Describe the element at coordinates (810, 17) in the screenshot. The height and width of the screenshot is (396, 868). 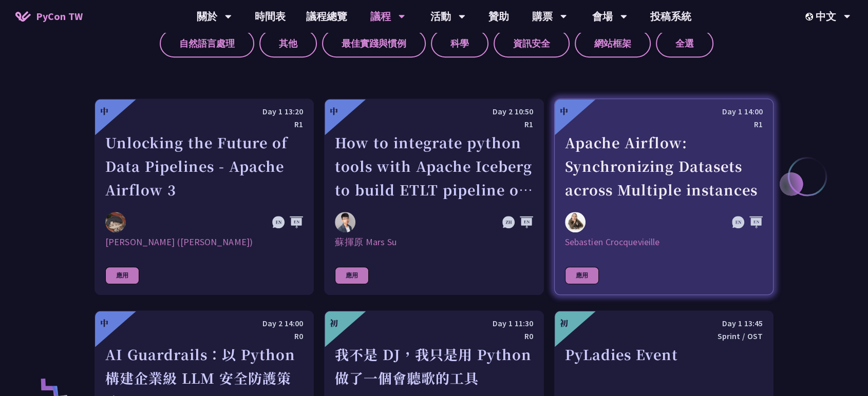
I see `img: Locale Icon` at that location.